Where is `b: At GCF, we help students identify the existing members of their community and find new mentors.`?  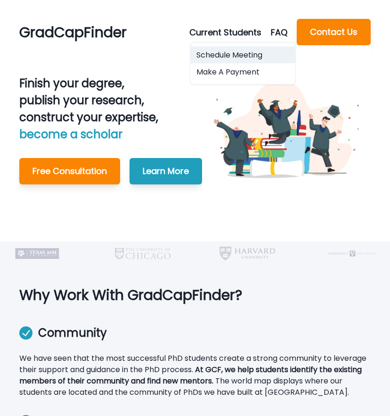 b: At GCF, we help students identify the existing members of their community and find new mentors. is located at coordinates (190, 375).